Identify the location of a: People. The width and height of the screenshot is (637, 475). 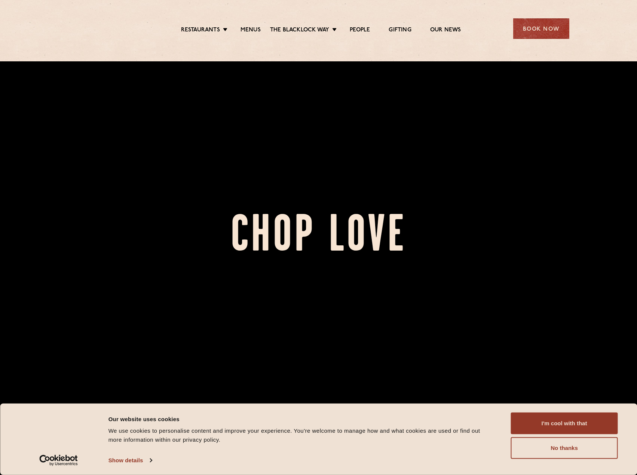
(360, 31).